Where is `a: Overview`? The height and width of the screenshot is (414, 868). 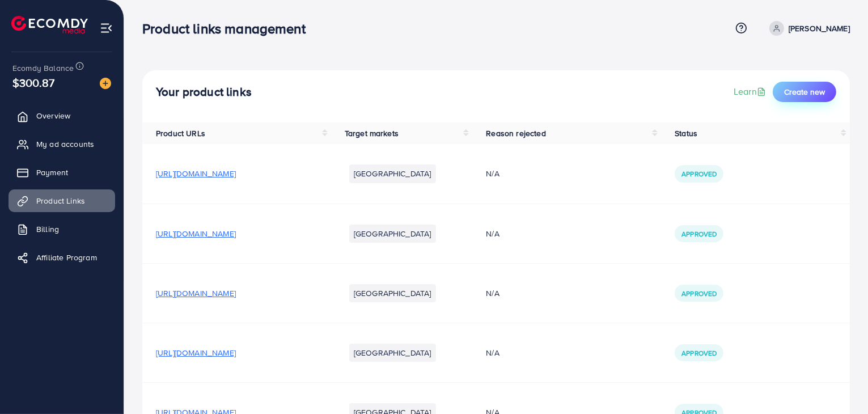
a: Overview is located at coordinates (61, 115).